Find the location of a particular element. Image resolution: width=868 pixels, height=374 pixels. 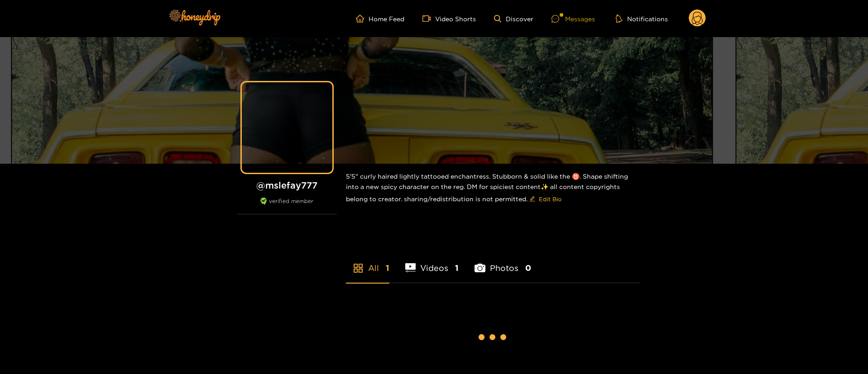

button: editEdit Bio is located at coordinates (545, 199).